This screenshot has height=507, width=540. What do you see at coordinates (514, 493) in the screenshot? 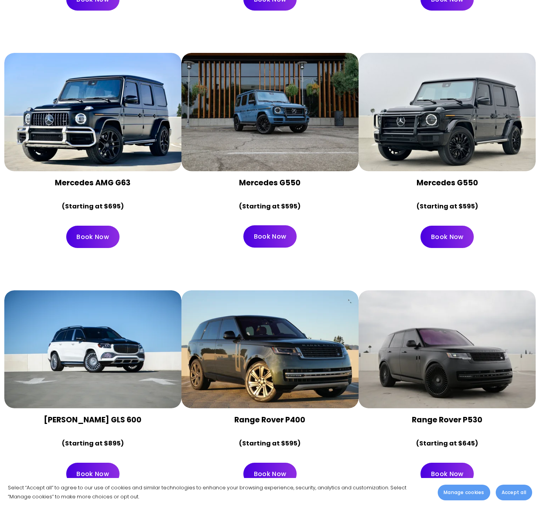
I see `span: Accept all` at bounding box center [514, 493].